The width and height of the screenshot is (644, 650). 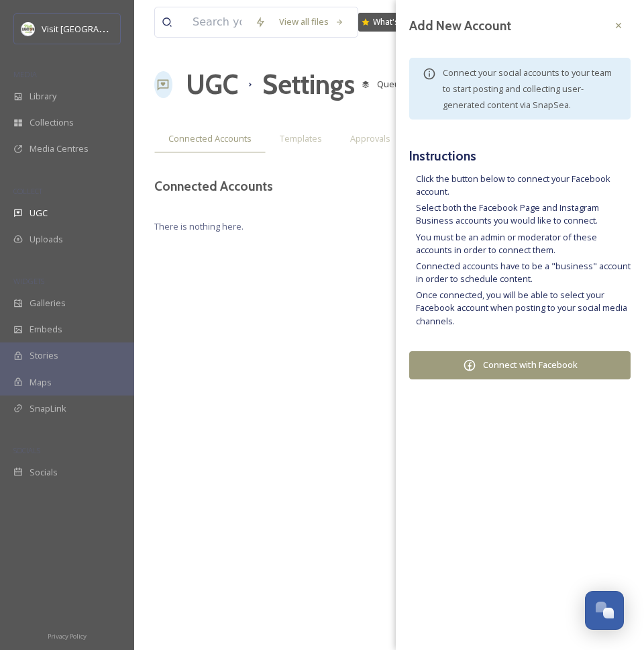 What do you see at coordinates (40, 382) in the screenshot?
I see `span: Maps` at bounding box center [40, 382].